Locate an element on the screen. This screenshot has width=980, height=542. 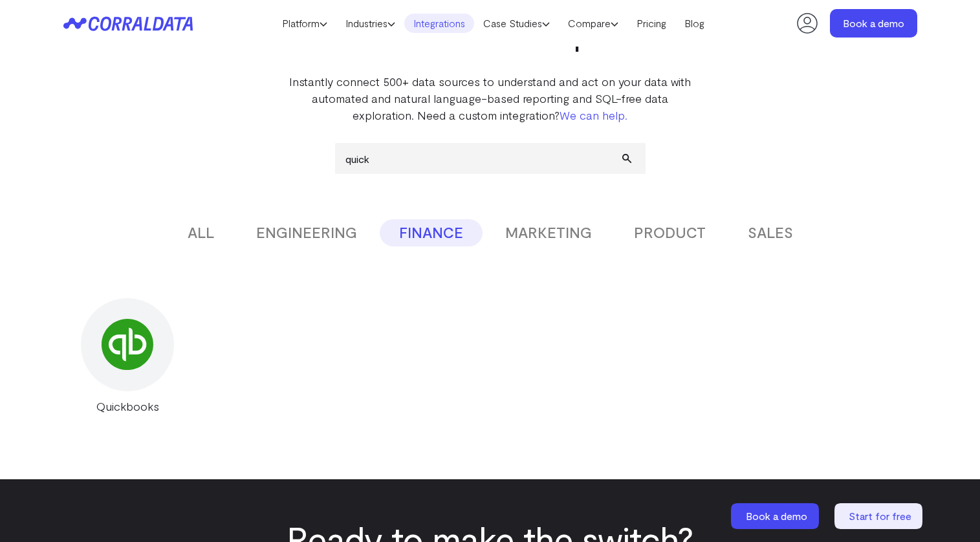
a: We can help. is located at coordinates (593, 115).